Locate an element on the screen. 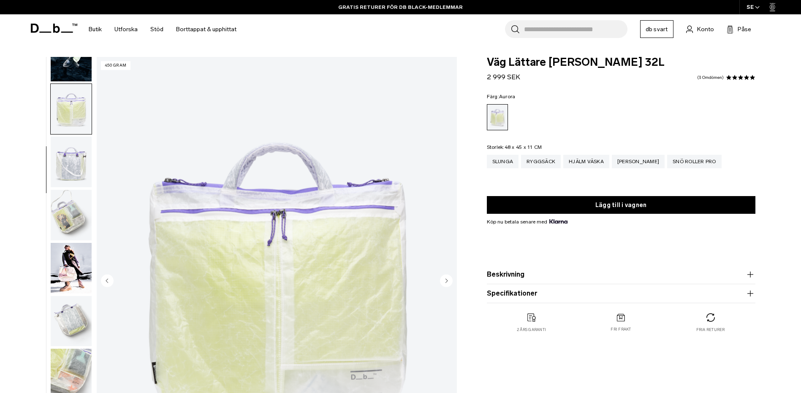 Image resolution: width=801 pixels, height=393 pixels. span: 48 x 45 x 11 CM is located at coordinates (523, 147).